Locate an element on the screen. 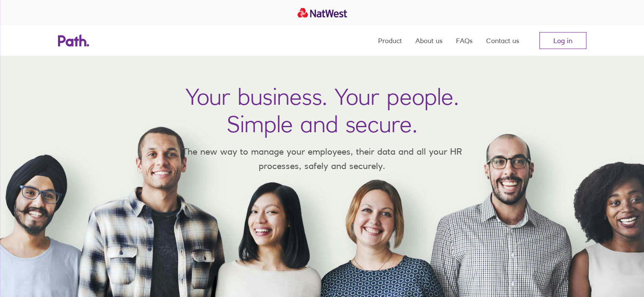 The image size is (644, 297). a: Product is located at coordinates (390, 41).